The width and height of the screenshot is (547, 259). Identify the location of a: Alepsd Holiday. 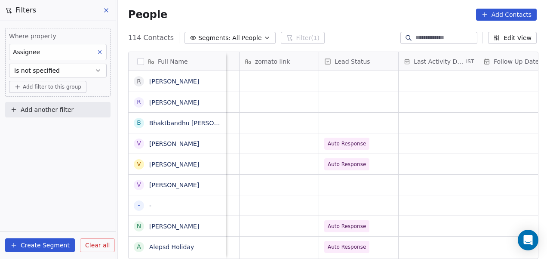
(172, 247).